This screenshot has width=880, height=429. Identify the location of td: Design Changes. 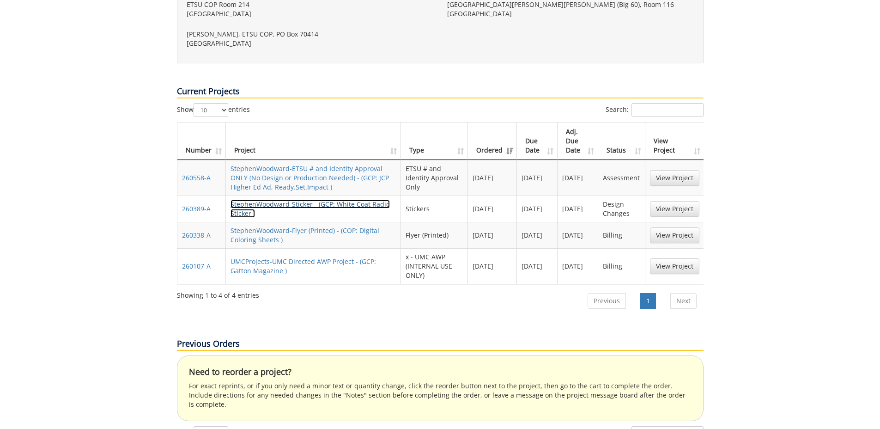
(621, 208).